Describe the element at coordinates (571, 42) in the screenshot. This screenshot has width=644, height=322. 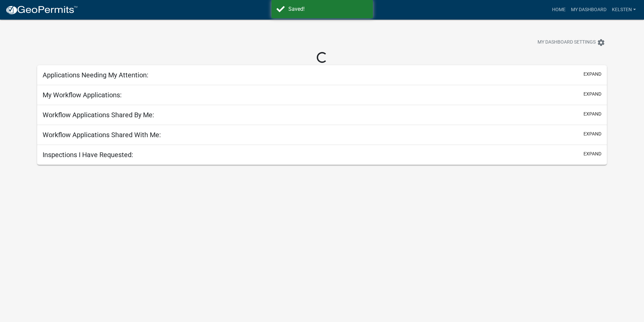
I see `button: My Dashboard Settingssettings` at that location.